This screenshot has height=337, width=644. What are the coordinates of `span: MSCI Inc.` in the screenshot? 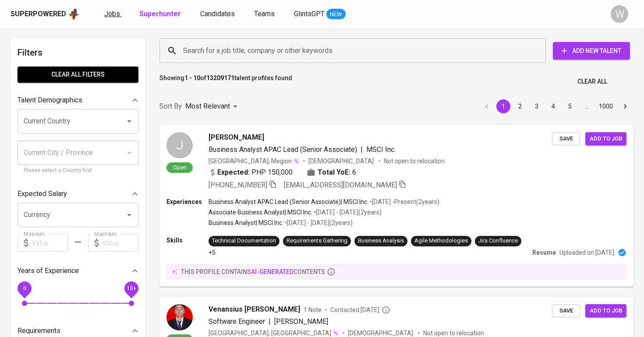 It's located at (381, 150).